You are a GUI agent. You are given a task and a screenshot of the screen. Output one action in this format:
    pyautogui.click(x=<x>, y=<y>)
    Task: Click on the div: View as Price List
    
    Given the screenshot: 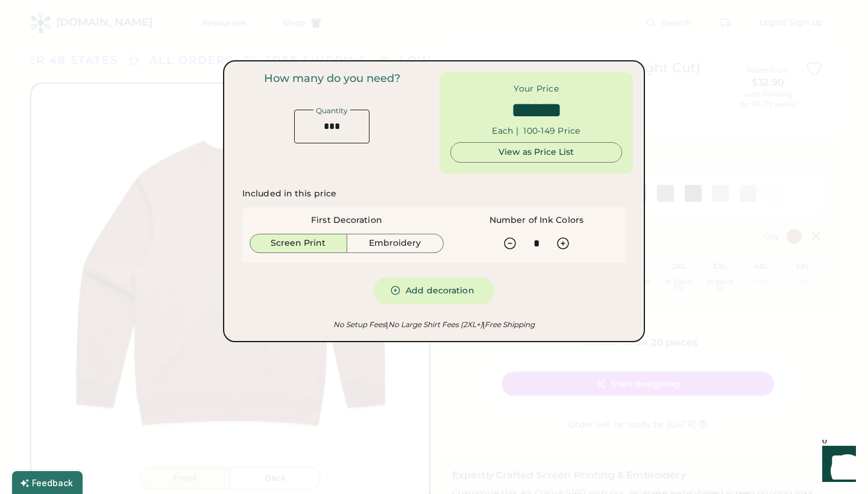 What is the action you would take?
    pyautogui.click(x=536, y=152)
    